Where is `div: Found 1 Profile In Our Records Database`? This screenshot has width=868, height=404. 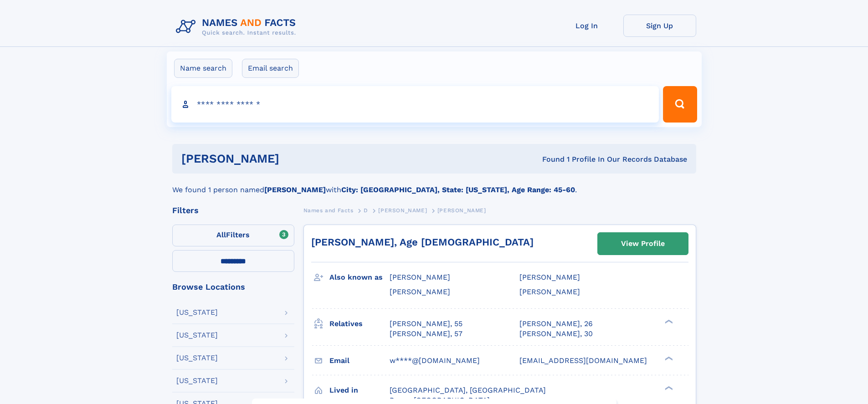 div: Found 1 Profile In Our Records Database is located at coordinates (549, 160).